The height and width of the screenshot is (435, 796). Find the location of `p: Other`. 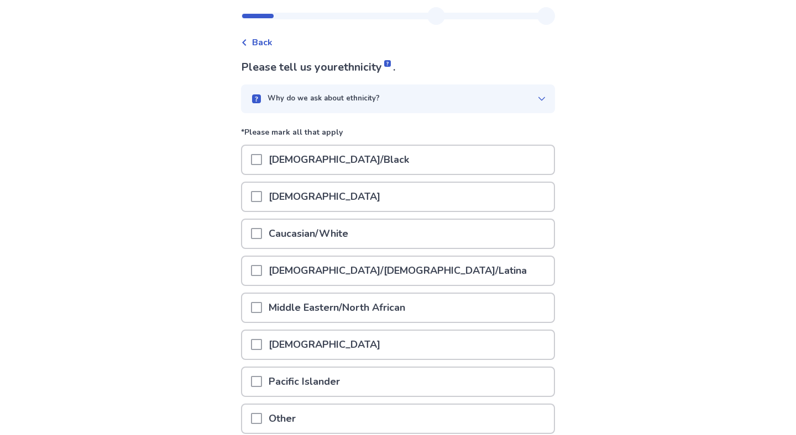

p: Other is located at coordinates (282, 419).